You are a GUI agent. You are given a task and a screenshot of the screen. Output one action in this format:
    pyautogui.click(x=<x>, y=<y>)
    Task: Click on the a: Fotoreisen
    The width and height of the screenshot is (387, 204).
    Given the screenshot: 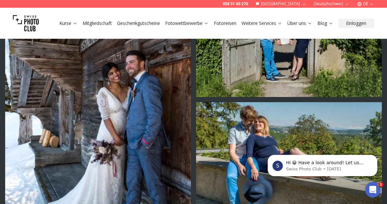 What is the action you would take?
    pyautogui.click(x=225, y=23)
    